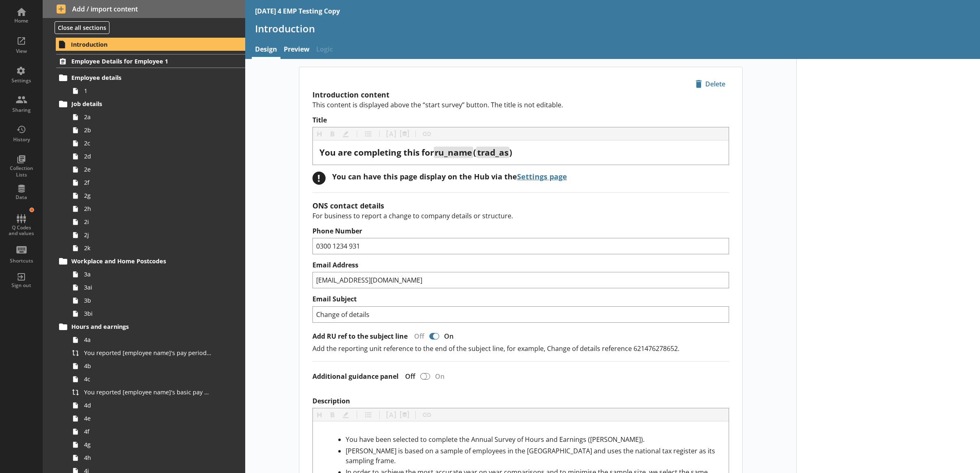 The image size is (980, 473). I want to click on a: 2g, so click(157, 195).